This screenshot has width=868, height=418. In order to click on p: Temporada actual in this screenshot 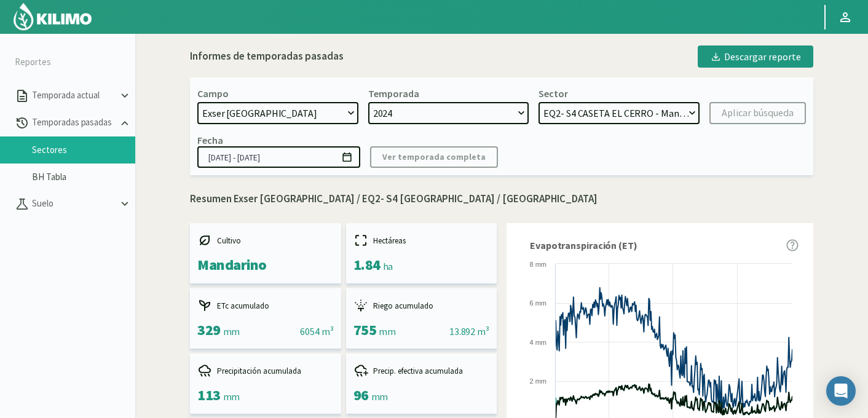, I will do `click(73, 96)`.